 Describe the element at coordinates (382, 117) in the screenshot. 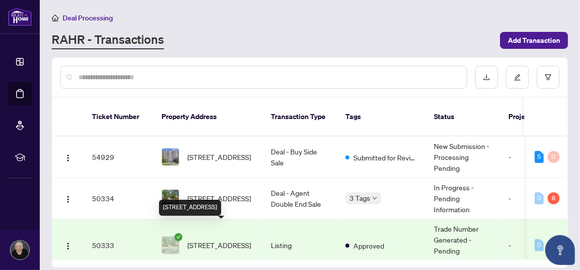

I see `th: Tags` at that location.